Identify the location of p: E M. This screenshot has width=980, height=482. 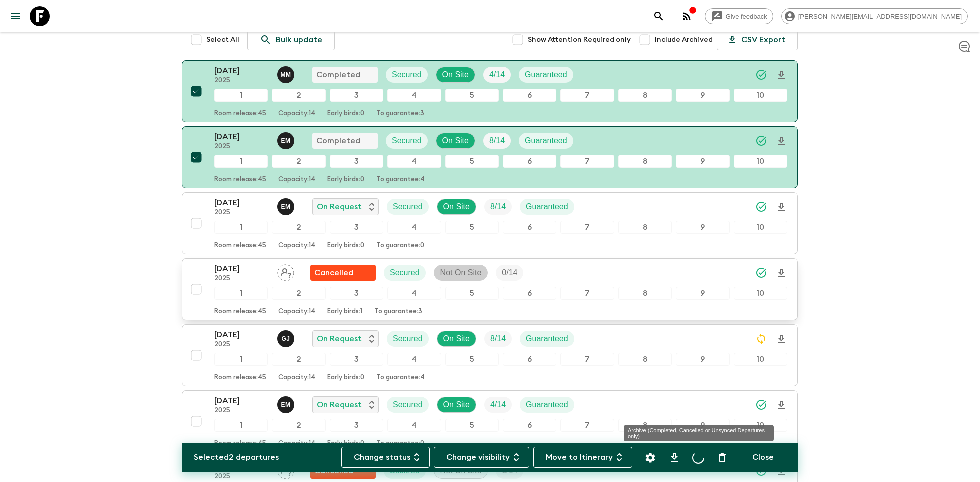
(286, 207).